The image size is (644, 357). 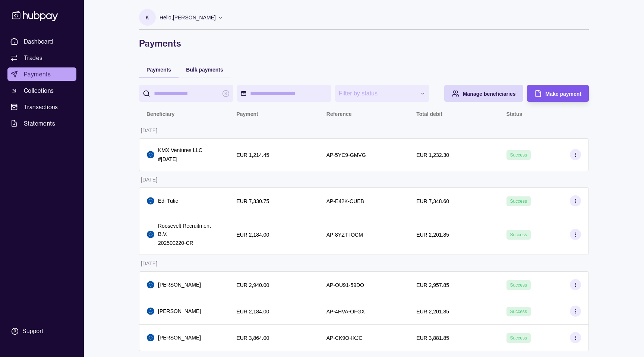 I want to click on span: Trades, so click(x=33, y=58).